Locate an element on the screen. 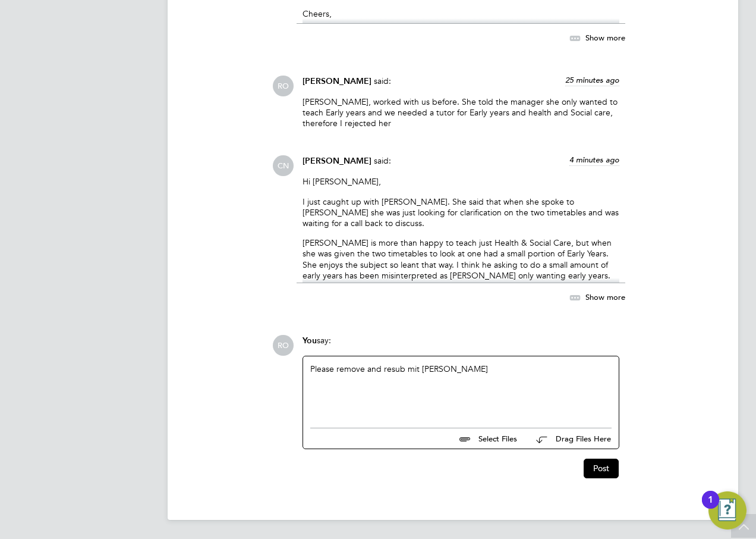  button: Open Resource Center, 1 new notification is located at coordinates (727, 510).